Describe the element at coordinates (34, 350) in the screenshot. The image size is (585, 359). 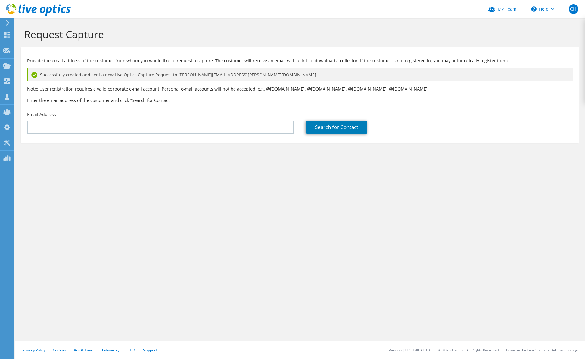
I see `a: Privacy Policy` at that location.